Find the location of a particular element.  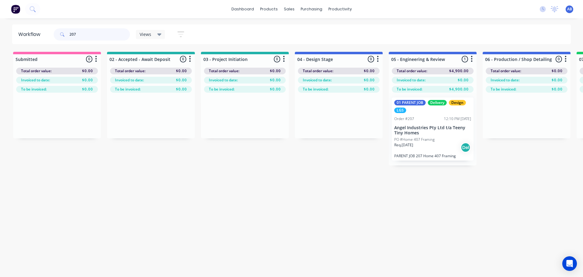

img: Factory is located at coordinates (16, 9).